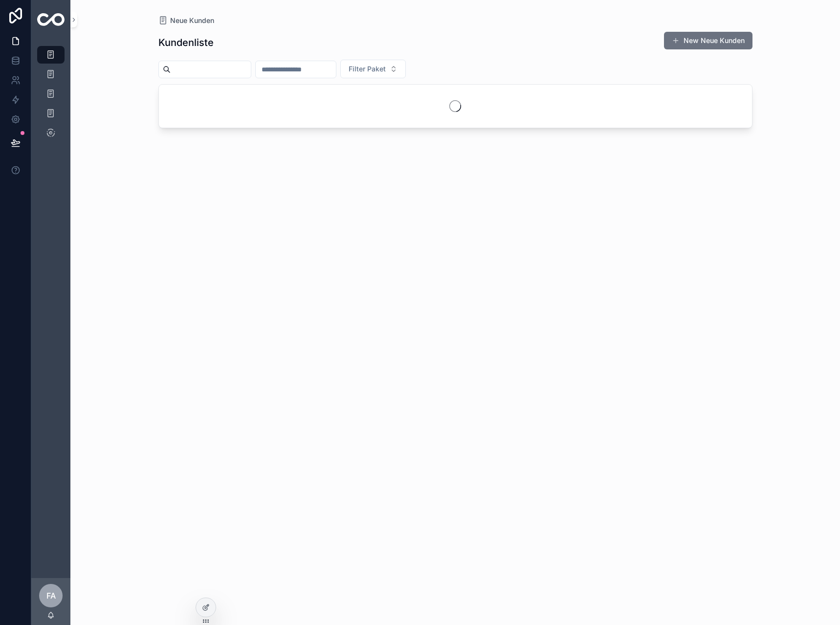 The width and height of the screenshot is (840, 625). Describe the element at coordinates (186, 21) in the screenshot. I see `a: Neue Kunden` at that location.